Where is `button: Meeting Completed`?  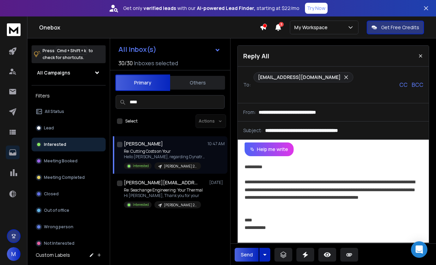
button: Meeting Completed is located at coordinates (69, 177).